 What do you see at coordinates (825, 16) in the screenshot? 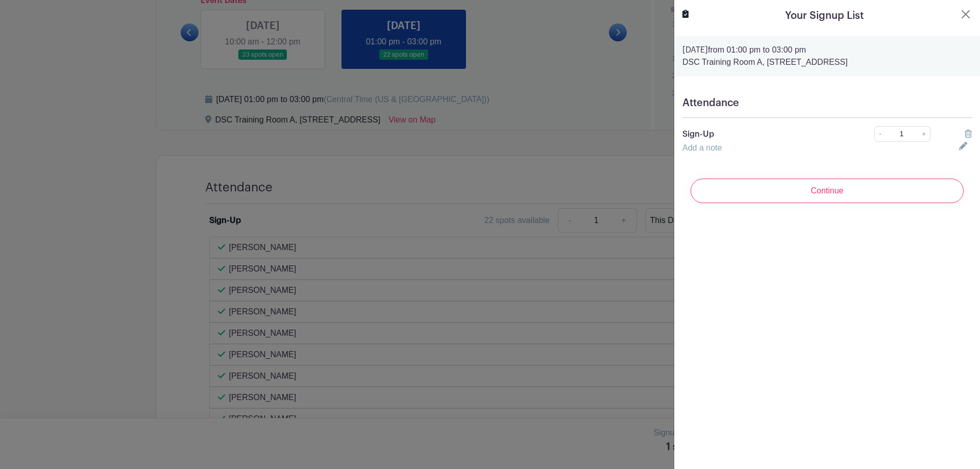
I see `h5: Your Signup List` at bounding box center [825, 16].